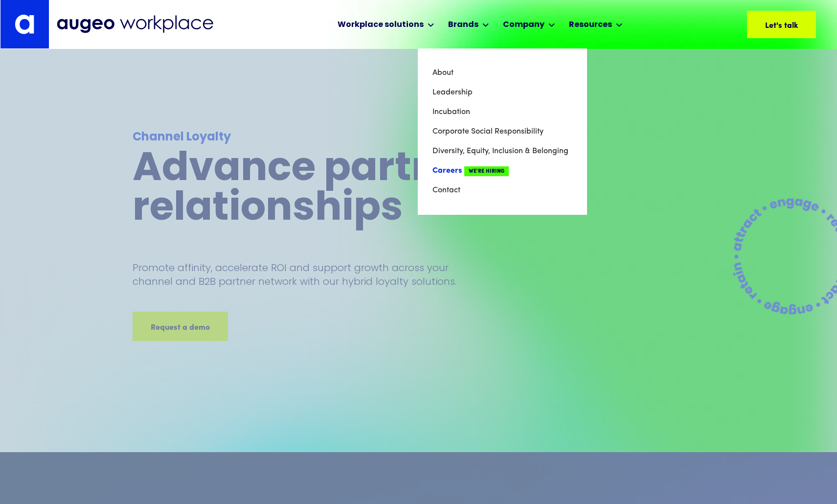  I want to click on div: Resources, so click(591, 25).